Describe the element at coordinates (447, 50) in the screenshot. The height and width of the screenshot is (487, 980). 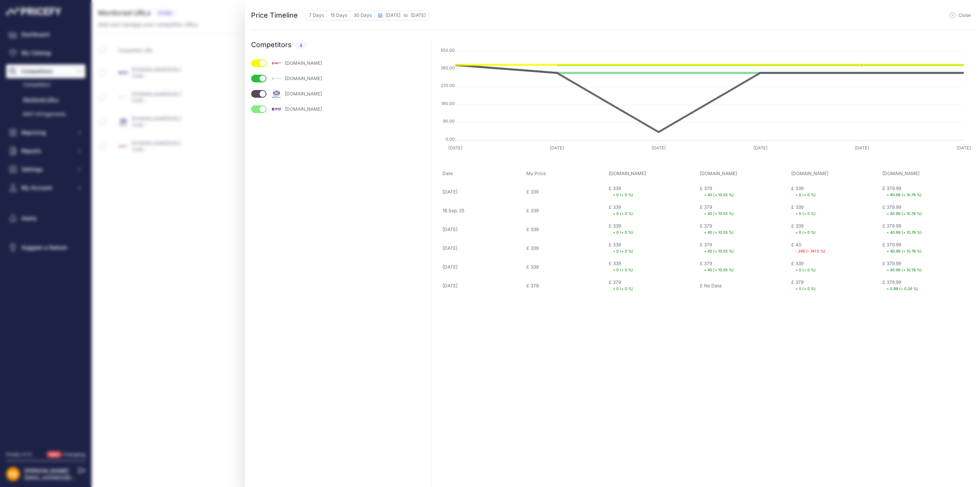
I see `tspan: 450.00` at that location.